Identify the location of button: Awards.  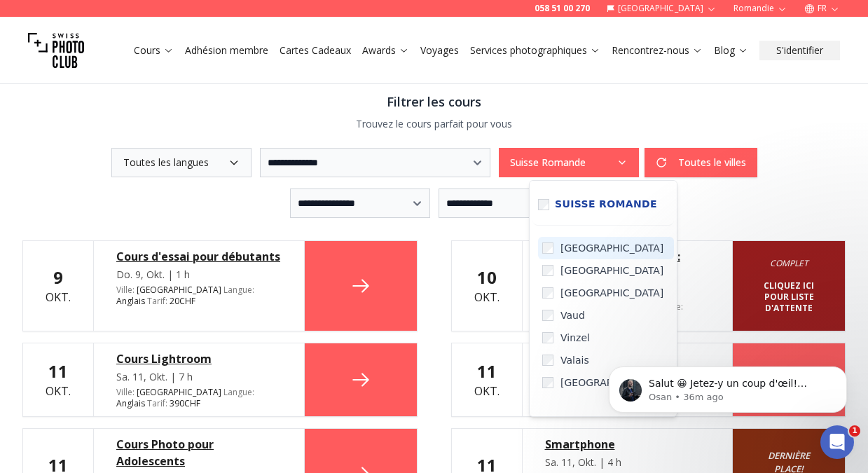
(385, 50).